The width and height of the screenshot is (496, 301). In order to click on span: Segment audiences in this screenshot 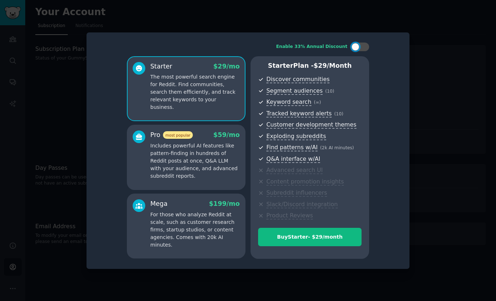, I will do `click(295, 91)`.